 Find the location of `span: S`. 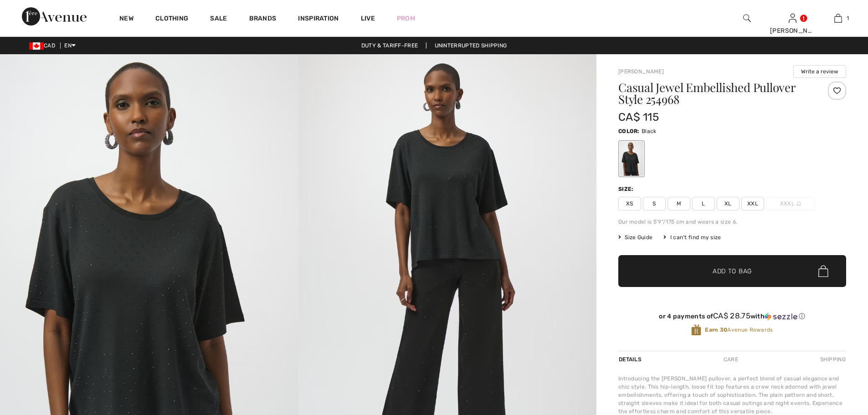

span: S is located at coordinates (654, 204).